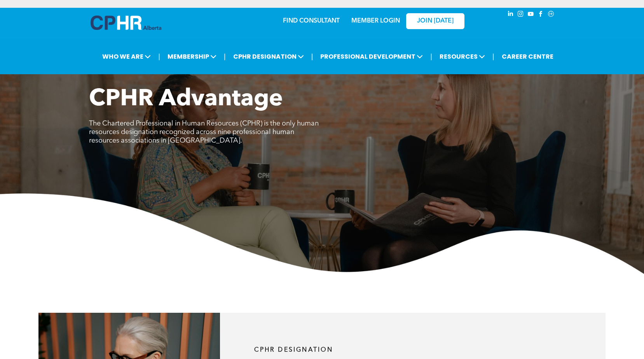 The width and height of the screenshot is (644, 359). Describe the element at coordinates (372, 56) in the screenshot. I see `span: PROFESSIONAL DEVELOPMENT` at that location.